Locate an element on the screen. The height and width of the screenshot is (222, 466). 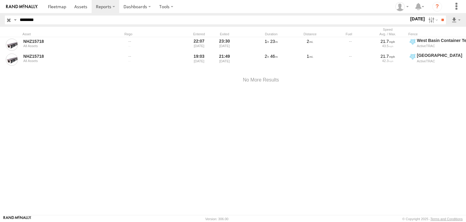
div: 2 is located at coordinates (310, 45).